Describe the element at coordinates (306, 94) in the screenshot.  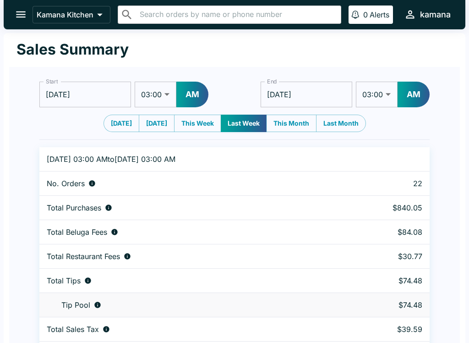
I see `input: Choose date, selected date is Aug 10, 2025` at that location.